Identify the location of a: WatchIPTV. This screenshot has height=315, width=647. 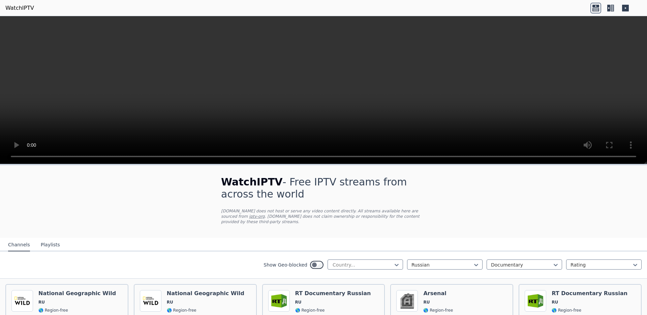
(20, 8).